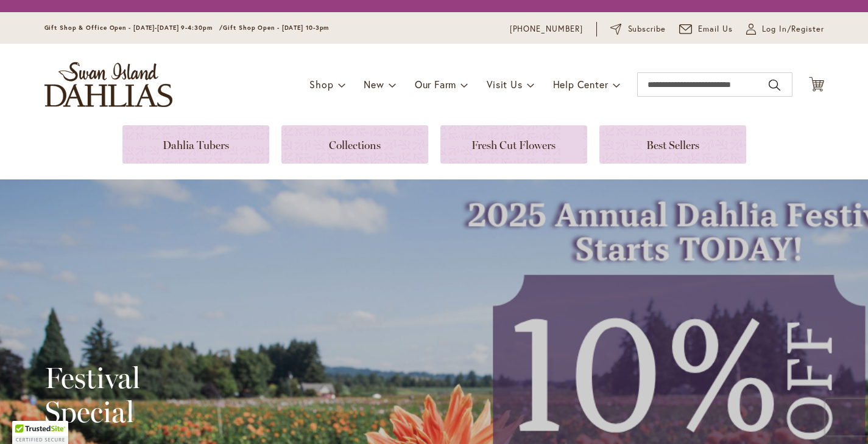 This screenshot has width=868, height=444. I want to click on span: Log In/Register, so click(793, 29).